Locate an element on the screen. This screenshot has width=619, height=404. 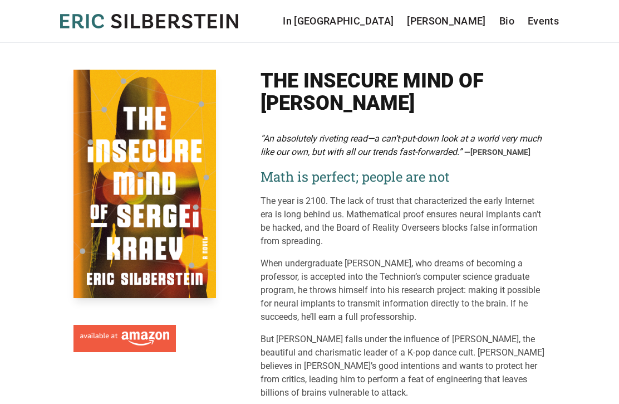
em: “An absolutely riveting read—a can’t-put-down look at a world very much like our own, but with al... is located at coordinates (401, 145).